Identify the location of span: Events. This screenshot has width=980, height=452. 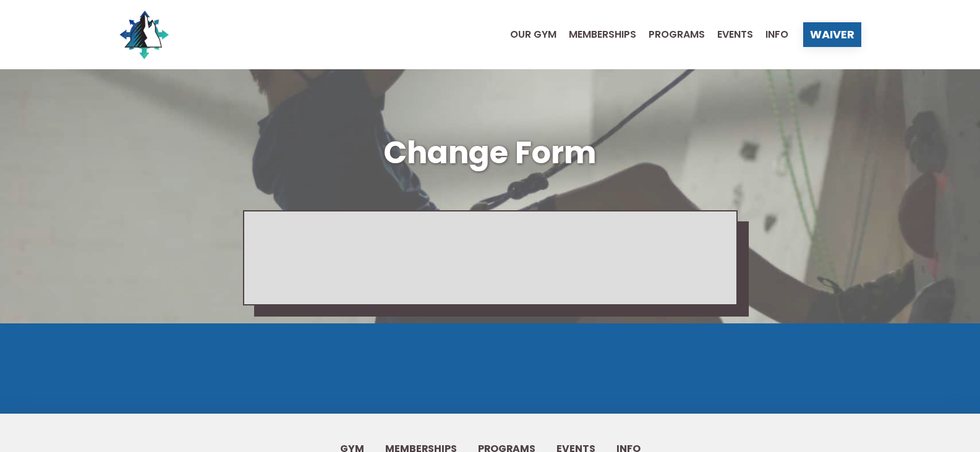
(735, 34).